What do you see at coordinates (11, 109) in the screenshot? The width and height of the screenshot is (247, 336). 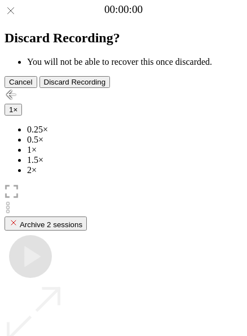 I see `span: 1` at bounding box center [11, 109].